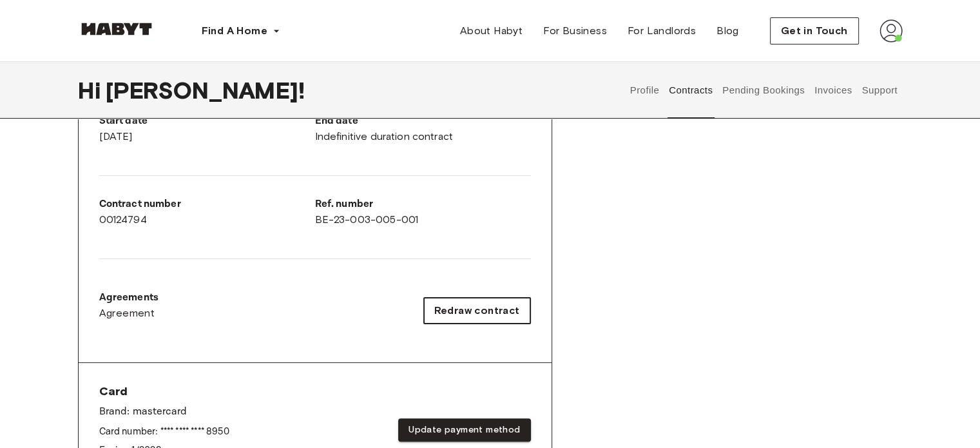 This screenshot has height=448, width=980. I want to click on button: Pending Bookings, so click(763, 90).